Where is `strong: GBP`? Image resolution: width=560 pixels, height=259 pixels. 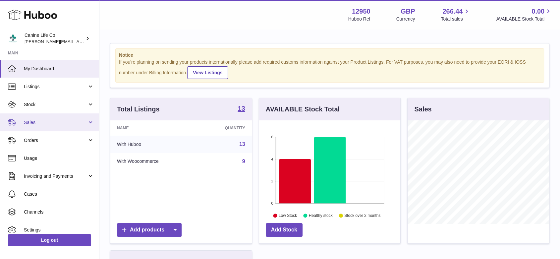 strong: GBP is located at coordinates (408, 11).